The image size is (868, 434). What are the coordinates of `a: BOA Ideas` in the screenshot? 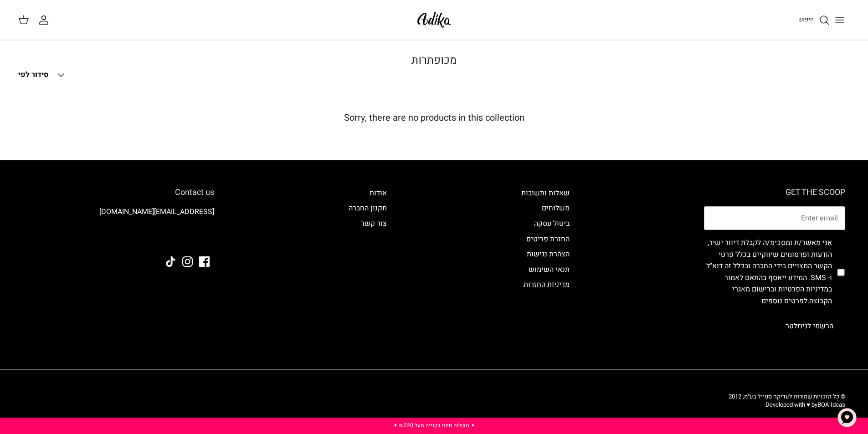 It's located at (831, 404).